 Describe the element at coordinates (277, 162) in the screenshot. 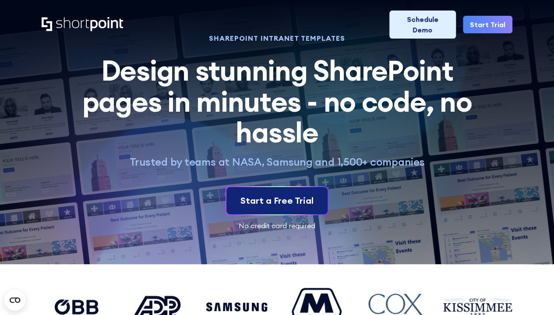

I see `p: Trusted by teams at NASA, Samsung and 1,500+ companies` at that location.